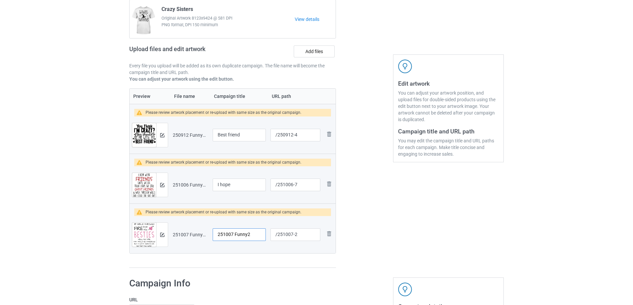 This screenshot has height=305, width=633. I want to click on label: URL, so click(228, 300).